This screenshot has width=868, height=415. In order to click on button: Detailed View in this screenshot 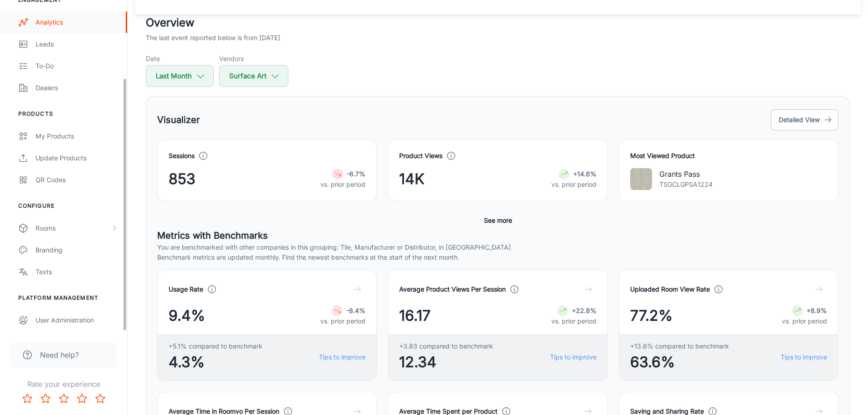, I will do `click(805, 120)`.